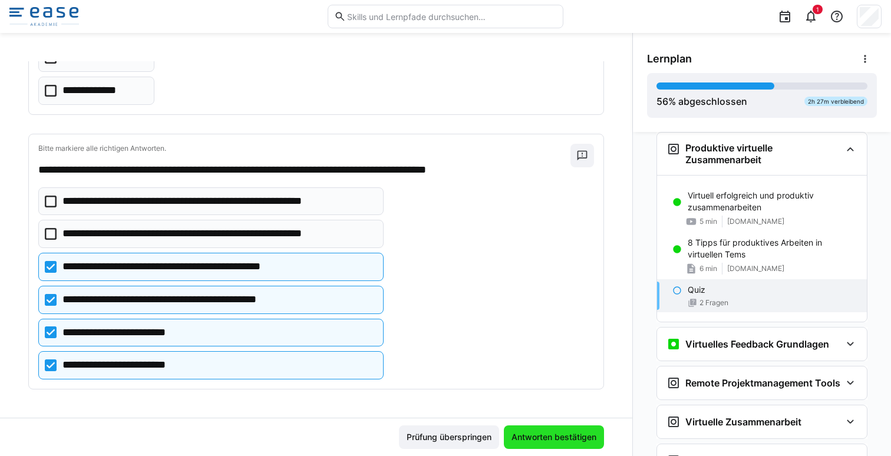 This screenshot has height=456, width=891. Describe the element at coordinates (708, 269) in the screenshot. I see `span: 6 min` at that location.